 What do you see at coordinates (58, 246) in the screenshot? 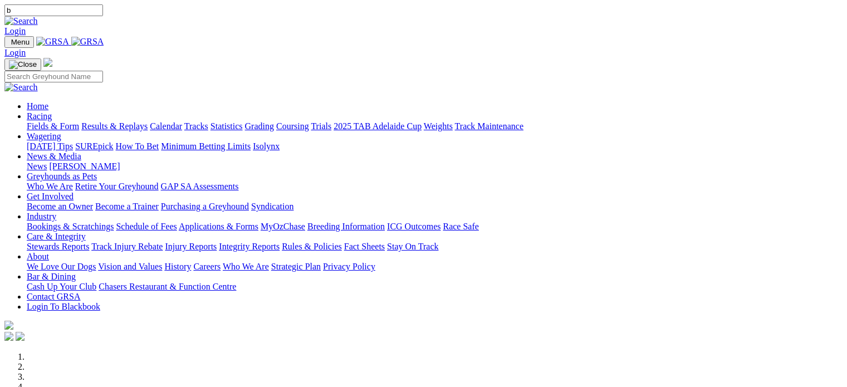
I see `a: Stewards Reports` at bounding box center [58, 246].